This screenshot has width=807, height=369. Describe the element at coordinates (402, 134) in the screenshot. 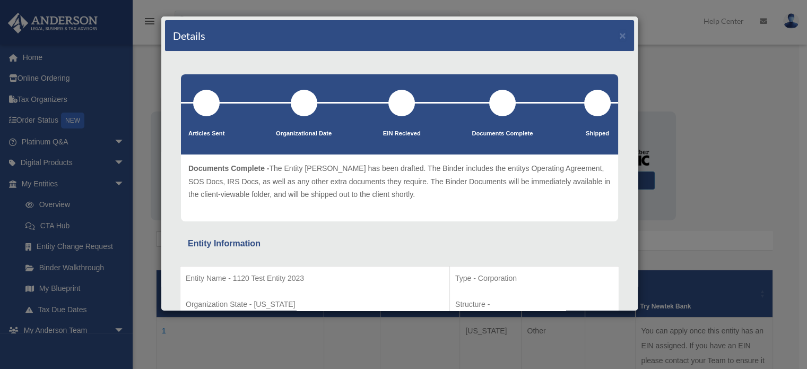

I see `p: EIN Recieved` at that location.